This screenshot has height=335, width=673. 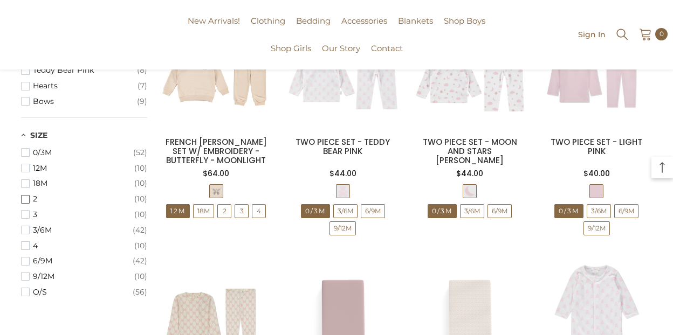 What do you see at coordinates (84, 199) in the screenshot?
I see `button: 2` at bounding box center [84, 199].